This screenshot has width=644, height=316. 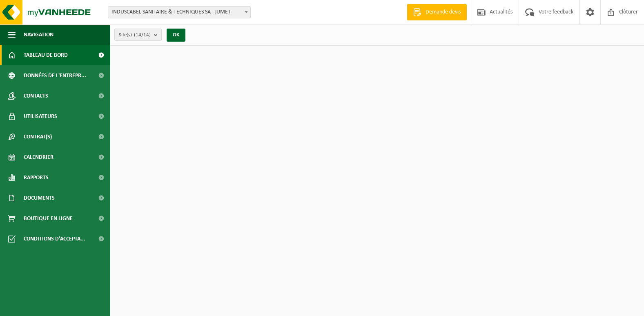 I want to click on span: Données de l'entrepr..., so click(x=55, y=75).